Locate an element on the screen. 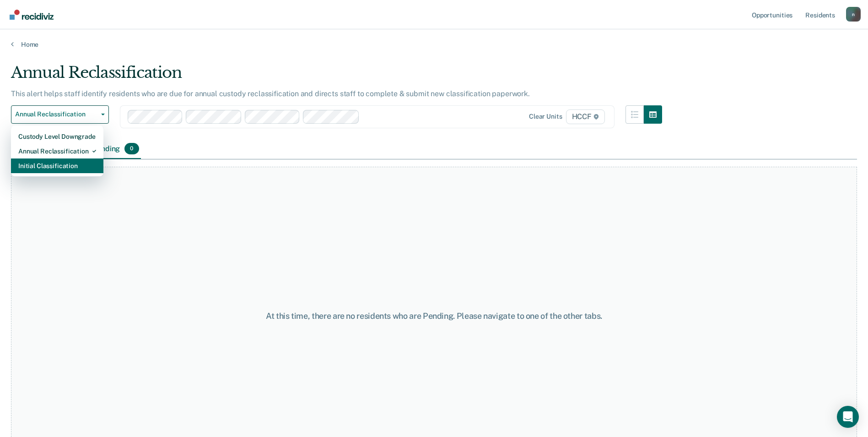 The height and width of the screenshot is (437, 868). p: This alert helps staff identify residents who are due for annual custody reclassification and dir... is located at coordinates (270, 94).